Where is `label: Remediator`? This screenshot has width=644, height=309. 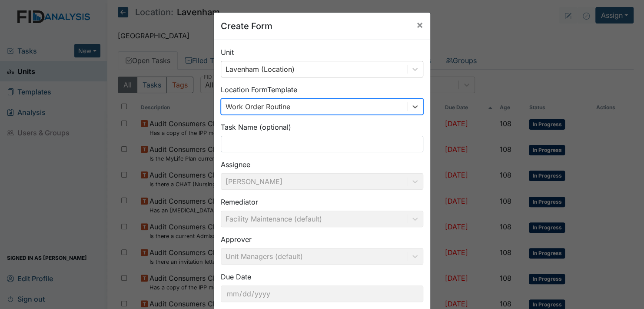 label: Remediator is located at coordinates (240, 202).